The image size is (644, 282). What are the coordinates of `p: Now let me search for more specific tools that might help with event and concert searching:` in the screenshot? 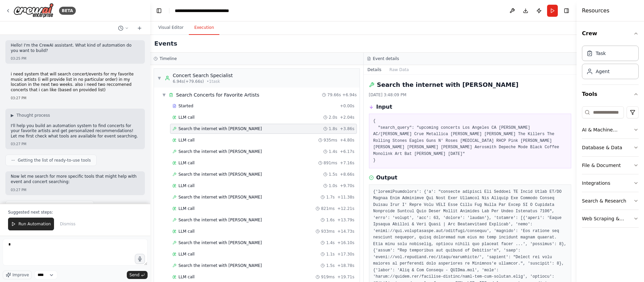 It's located at (75, 179).